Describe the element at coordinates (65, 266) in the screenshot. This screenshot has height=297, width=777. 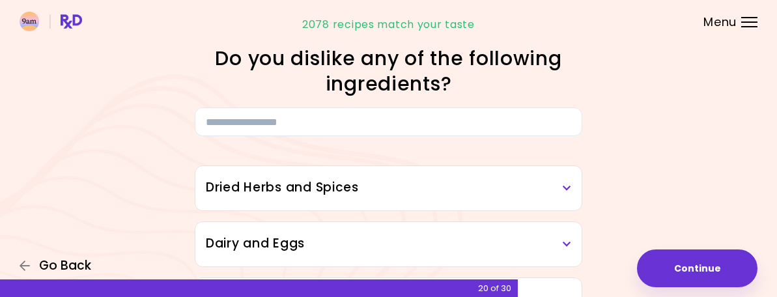
I see `span: Go Back` at that location.